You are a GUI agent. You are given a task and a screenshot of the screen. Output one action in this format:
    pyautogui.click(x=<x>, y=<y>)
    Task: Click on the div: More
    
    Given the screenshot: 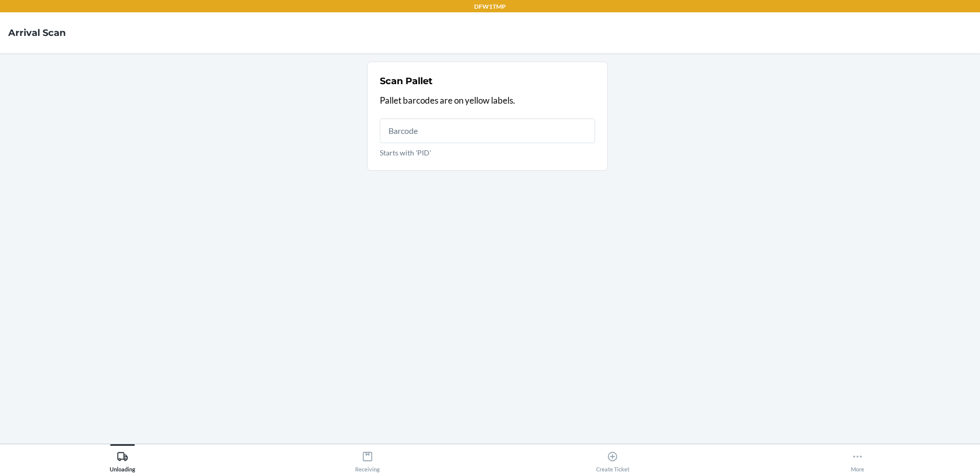 What is the action you would take?
    pyautogui.click(x=857, y=460)
    